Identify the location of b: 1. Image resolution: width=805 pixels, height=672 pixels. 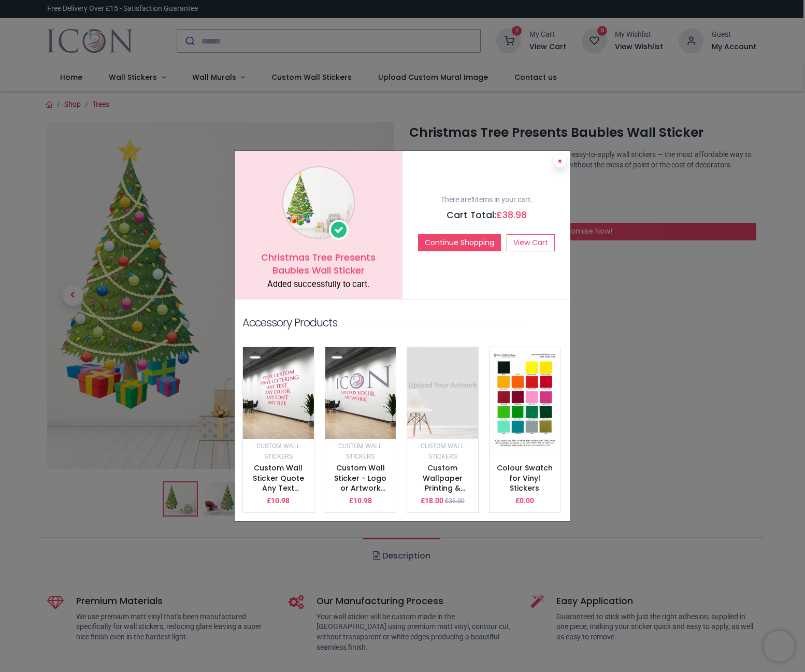
(473, 199).